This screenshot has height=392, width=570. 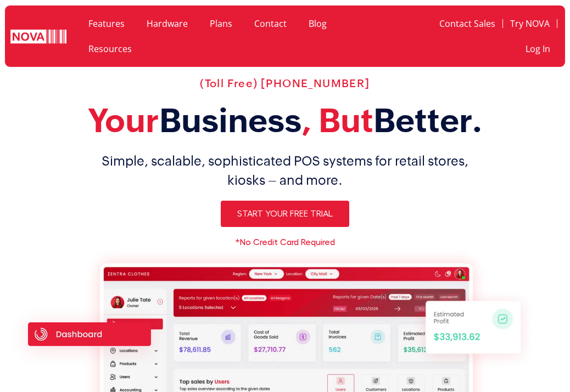 What do you see at coordinates (285, 243) in the screenshot?
I see `h6: *No Credit Card Required` at bounding box center [285, 243].